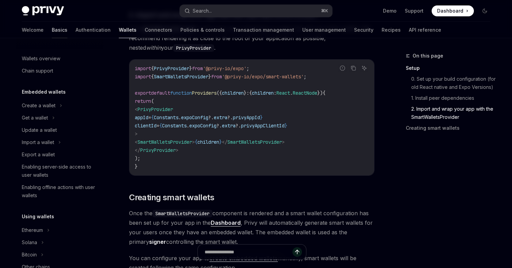 This screenshot has width=512, height=268. What do you see at coordinates (263, 126) in the screenshot?
I see `span: privyAppClientId` at bounding box center [263, 126].